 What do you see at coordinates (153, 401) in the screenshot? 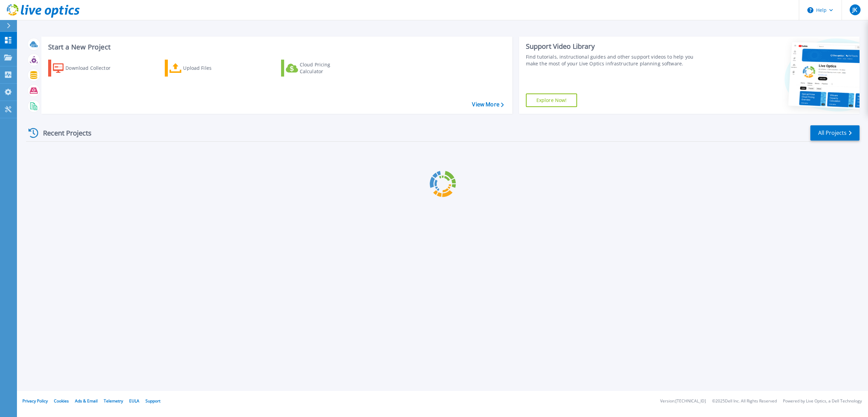
I see `a: Support` at bounding box center [153, 401].